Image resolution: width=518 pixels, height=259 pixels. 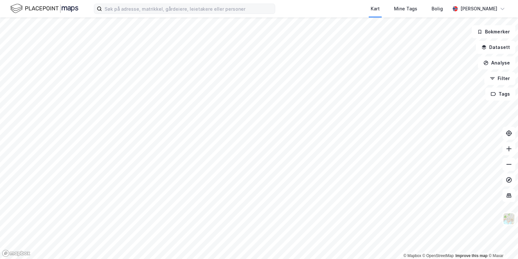 I want to click on button: Filter, so click(x=500, y=78).